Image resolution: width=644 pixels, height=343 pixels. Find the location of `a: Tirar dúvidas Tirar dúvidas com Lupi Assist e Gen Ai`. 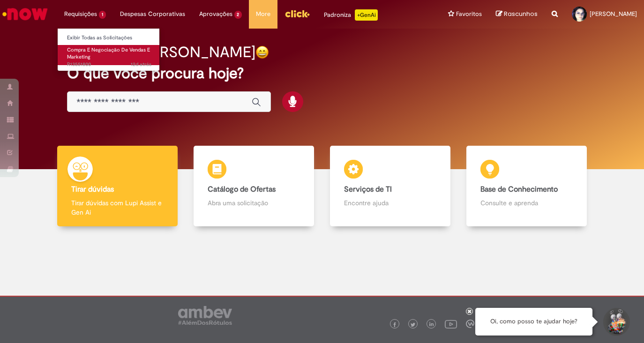

a: Tirar dúvidas Tirar dúvidas com Lupi Assist e Gen Ai is located at coordinates (117, 186).